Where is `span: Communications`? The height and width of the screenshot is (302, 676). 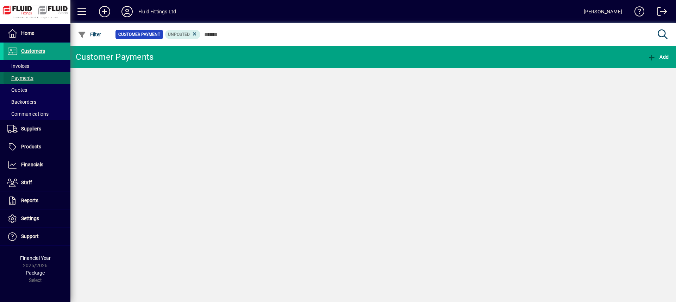
span: Communications is located at coordinates (28, 114).